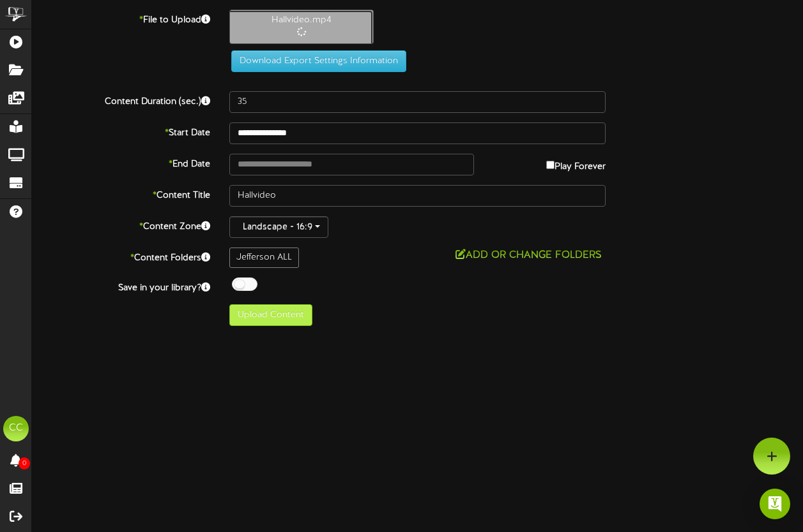 Image resolution: width=803 pixels, height=532 pixels. Describe the element at coordinates (575, 164) in the screenshot. I see `label: Play Forever` at that location.